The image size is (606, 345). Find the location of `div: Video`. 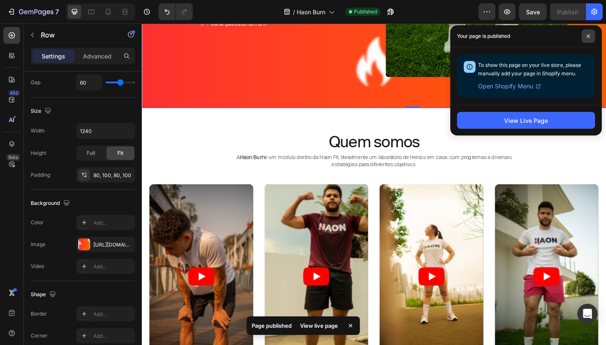

div: Video is located at coordinates (37, 266).